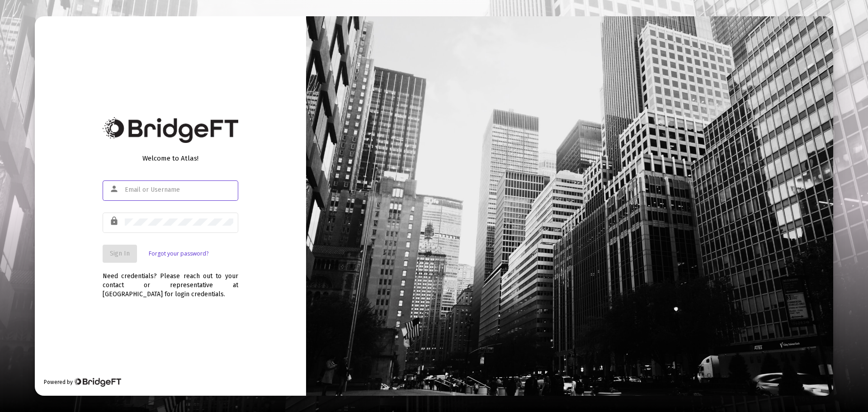  I want to click on mat-icon: lock, so click(115, 221).